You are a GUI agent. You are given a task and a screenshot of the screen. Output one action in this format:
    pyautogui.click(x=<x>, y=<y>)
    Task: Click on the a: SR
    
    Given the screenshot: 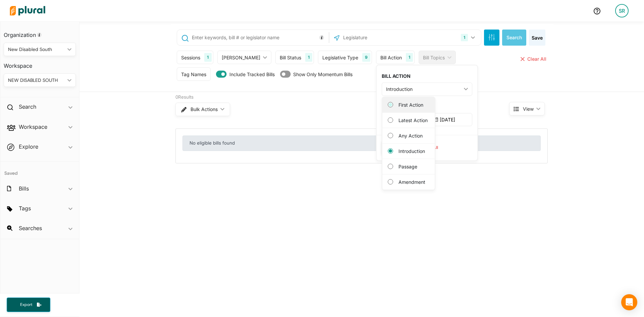 What is the action you would take?
    pyautogui.click(x=622, y=11)
    